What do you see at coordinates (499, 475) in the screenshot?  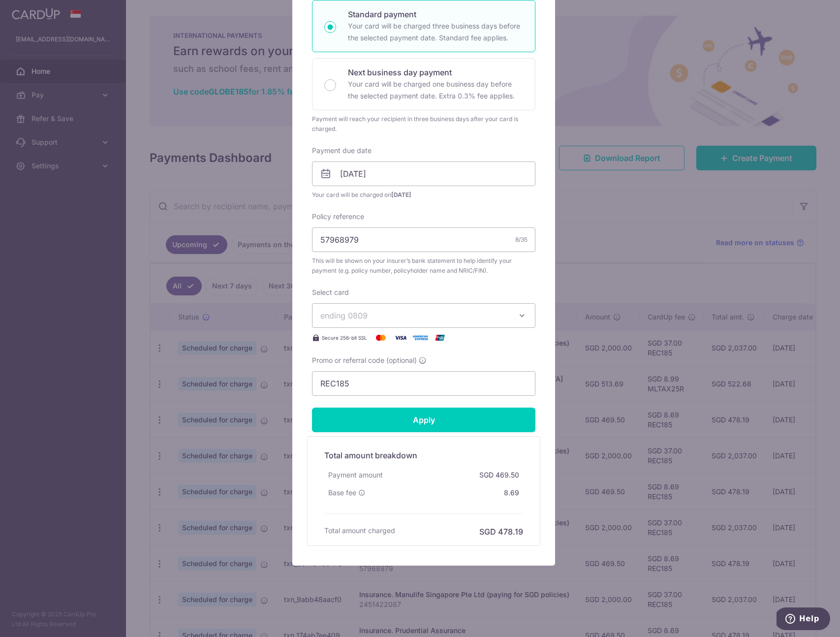 I see `div: SGD 469.50` at bounding box center [499, 475].